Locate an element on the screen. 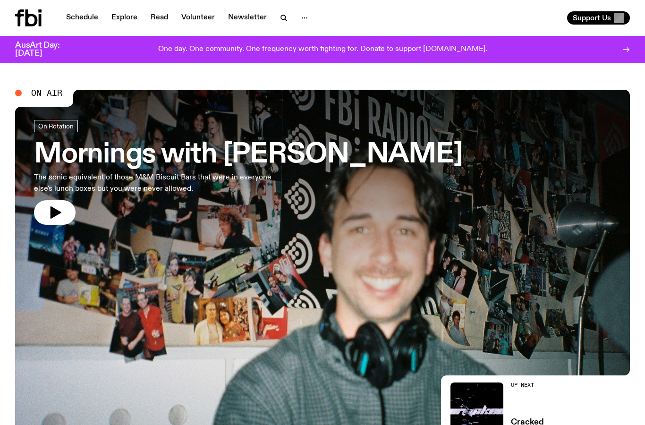 The height and width of the screenshot is (425, 645). span: On Rotation is located at coordinates (56, 126).